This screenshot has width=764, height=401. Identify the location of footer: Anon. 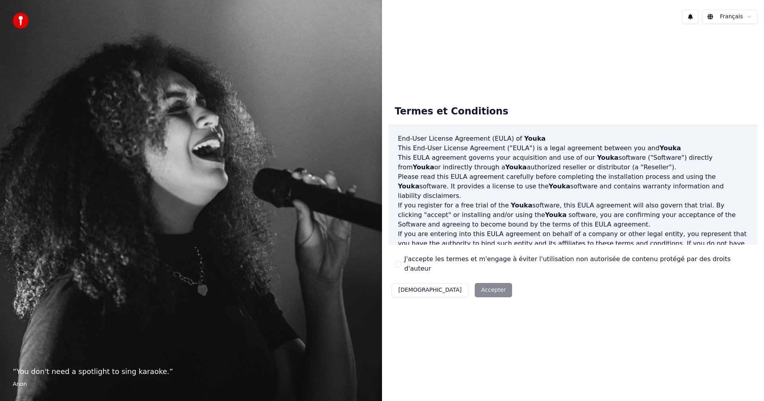
(191, 385).